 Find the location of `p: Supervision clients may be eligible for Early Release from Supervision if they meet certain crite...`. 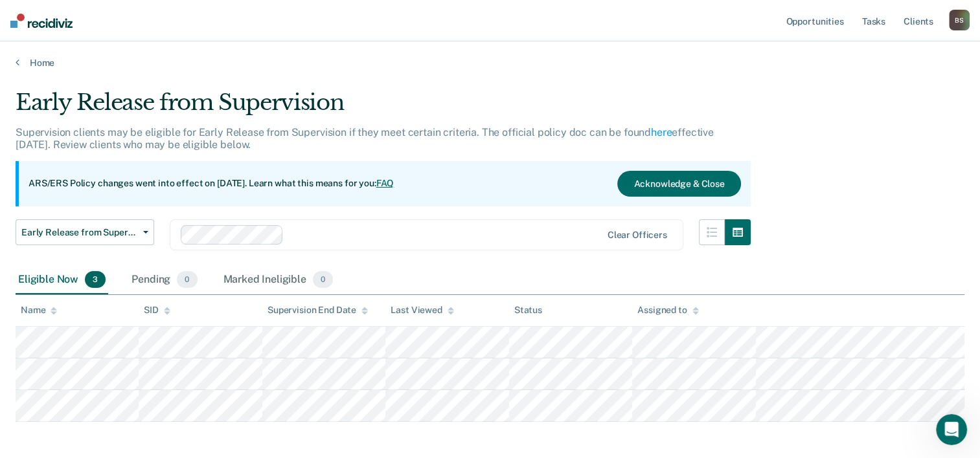

p: Supervision clients may be eligible for Early Release from Supervision if they meet certain crite... is located at coordinates (364, 138).